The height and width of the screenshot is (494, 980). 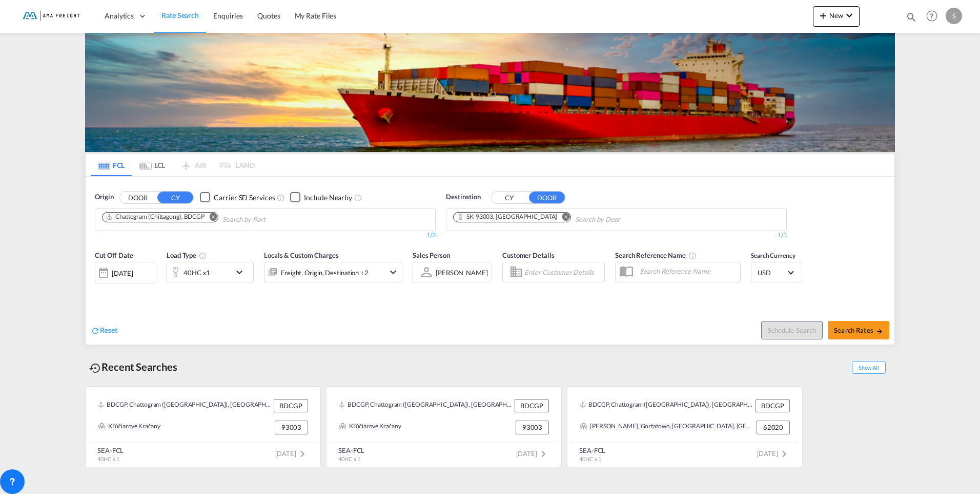 What do you see at coordinates (462, 272) in the screenshot?
I see `md-select: Sales Person: Sandra Koch` at bounding box center [462, 272].